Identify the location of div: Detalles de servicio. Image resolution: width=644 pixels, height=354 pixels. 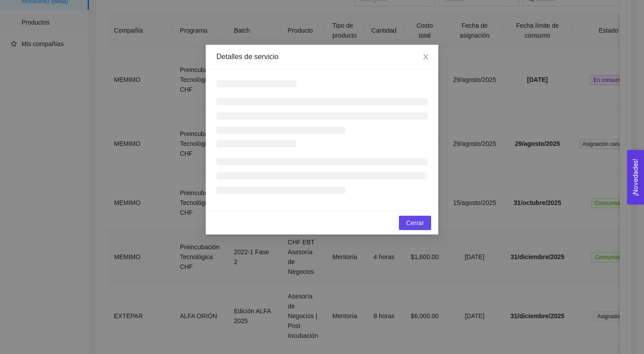
(322, 57).